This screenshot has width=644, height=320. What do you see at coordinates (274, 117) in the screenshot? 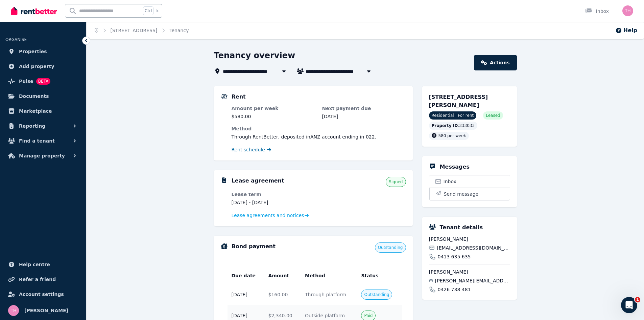
I see `dd: $580.00` at bounding box center [274, 117].